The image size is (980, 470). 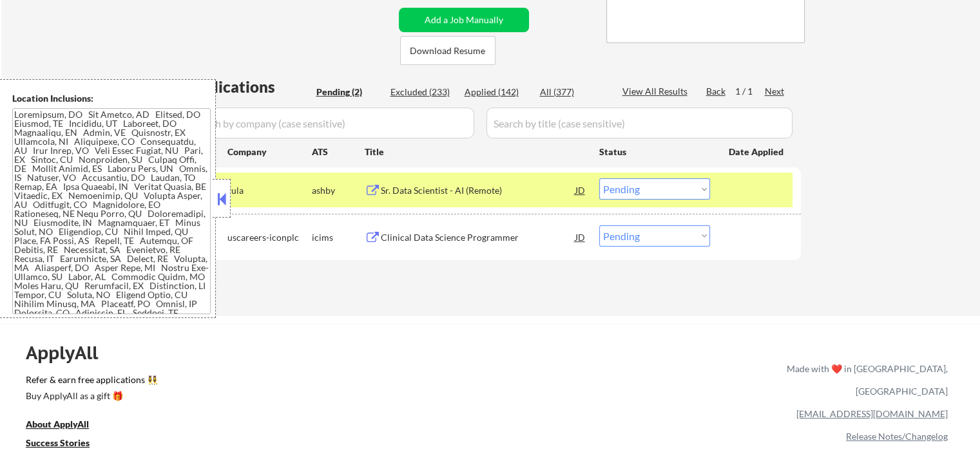 I want to click on div: Buy ApplyAll as a gift 🎁, so click(x=91, y=396).